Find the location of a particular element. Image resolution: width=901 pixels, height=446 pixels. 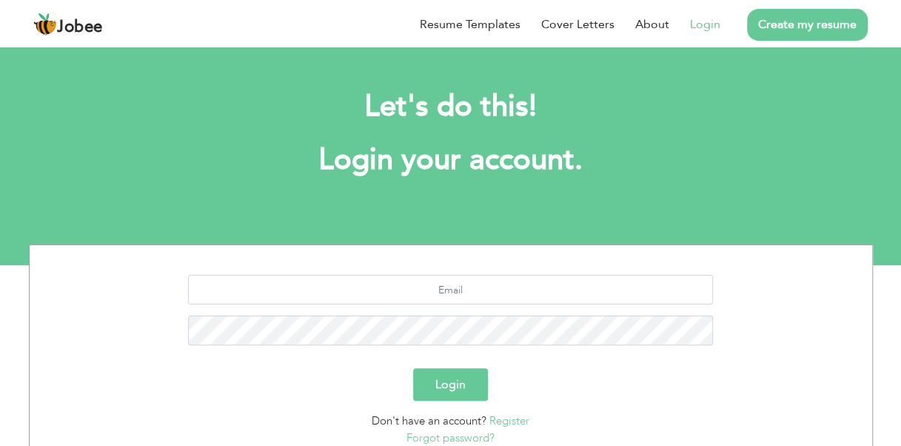

span: Jobee is located at coordinates (80, 27).